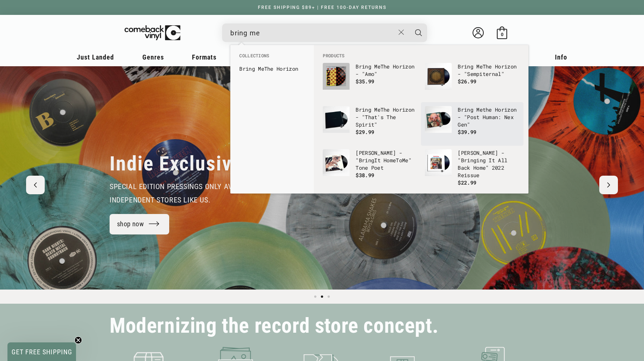 Image resolution: width=644 pixels, height=361 pixels. What do you see at coordinates (322, 297) in the screenshot?
I see `button: Load slide 2 of 3` at bounding box center [322, 297].